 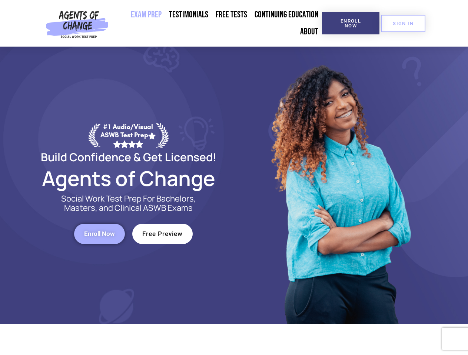 I want to click on a: Free Preview, so click(x=162, y=234).